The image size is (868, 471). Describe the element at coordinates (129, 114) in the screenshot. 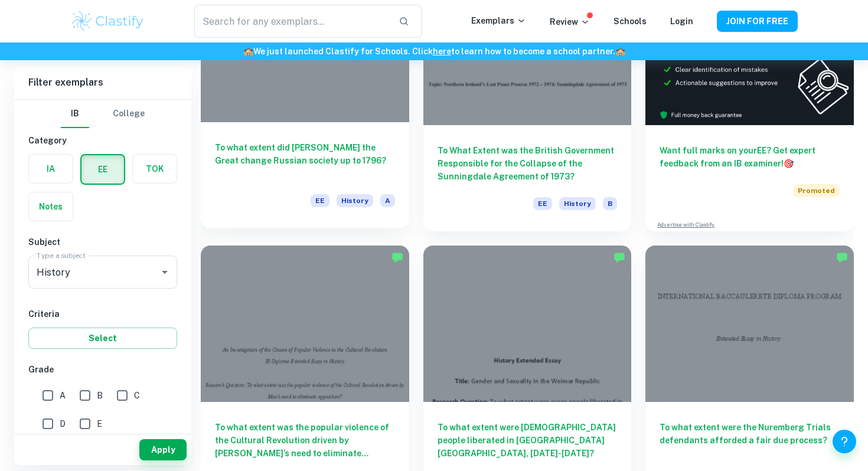

I see `button: College` at that location.